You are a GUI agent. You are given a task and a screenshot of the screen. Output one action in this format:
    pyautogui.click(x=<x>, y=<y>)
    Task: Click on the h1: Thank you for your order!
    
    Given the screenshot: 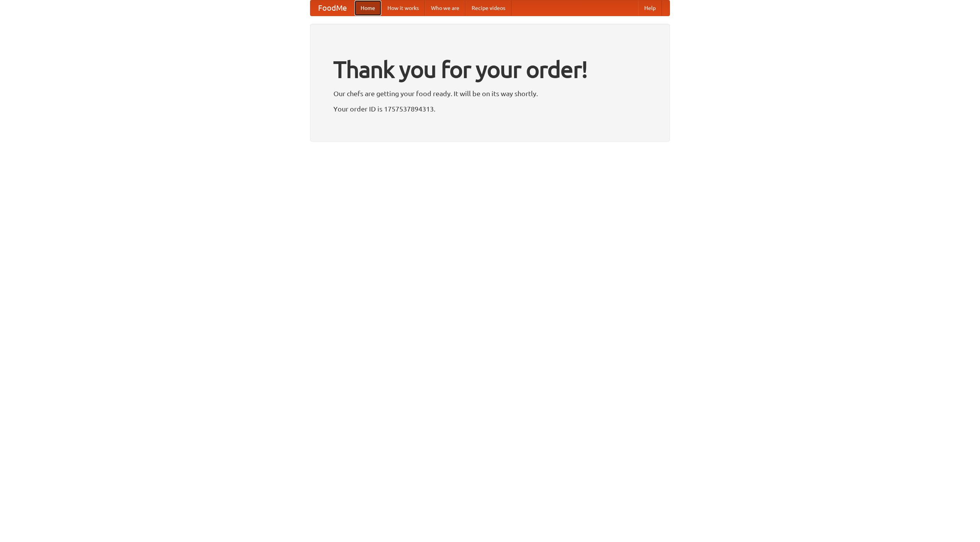 What is the action you would take?
    pyautogui.click(x=490, y=69)
    